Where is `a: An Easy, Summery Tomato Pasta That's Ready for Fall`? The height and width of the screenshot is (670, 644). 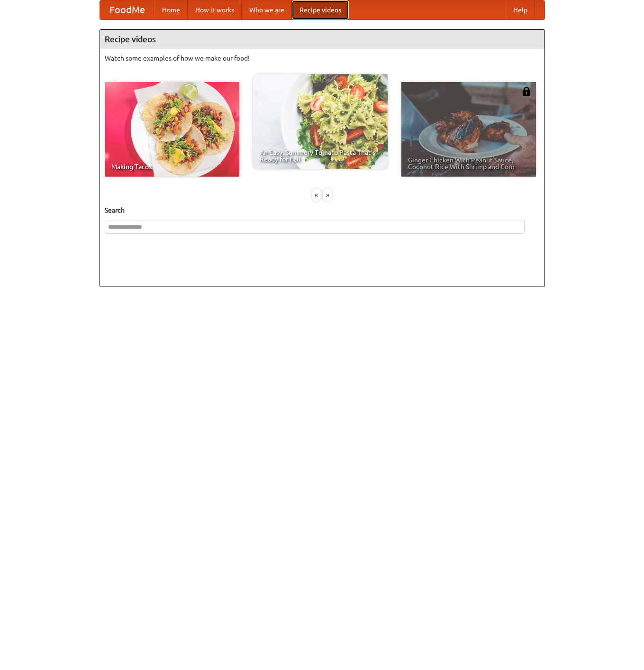
a: An Easy, Summery Tomato Pasta That's Ready for Fall is located at coordinates (321, 121).